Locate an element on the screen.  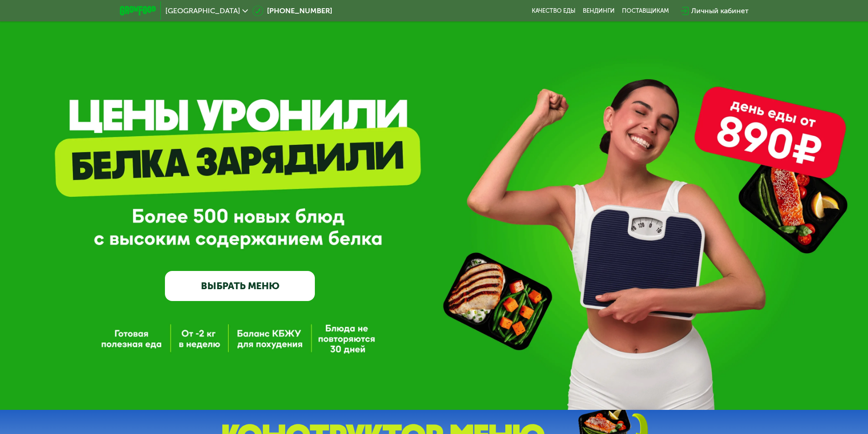
a: Вендинги is located at coordinates (599, 11).